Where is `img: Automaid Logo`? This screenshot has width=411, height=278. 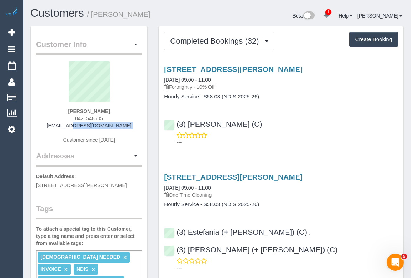
img: Automaid Logo is located at coordinates (11, 12).